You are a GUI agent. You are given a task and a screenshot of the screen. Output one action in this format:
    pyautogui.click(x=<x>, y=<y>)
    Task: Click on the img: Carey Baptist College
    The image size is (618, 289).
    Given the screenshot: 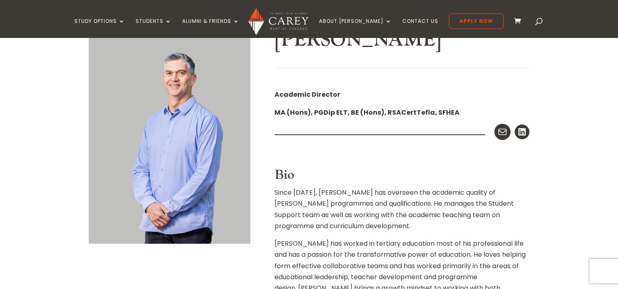 What is the action you would take?
    pyautogui.click(x=278, y=21)
    